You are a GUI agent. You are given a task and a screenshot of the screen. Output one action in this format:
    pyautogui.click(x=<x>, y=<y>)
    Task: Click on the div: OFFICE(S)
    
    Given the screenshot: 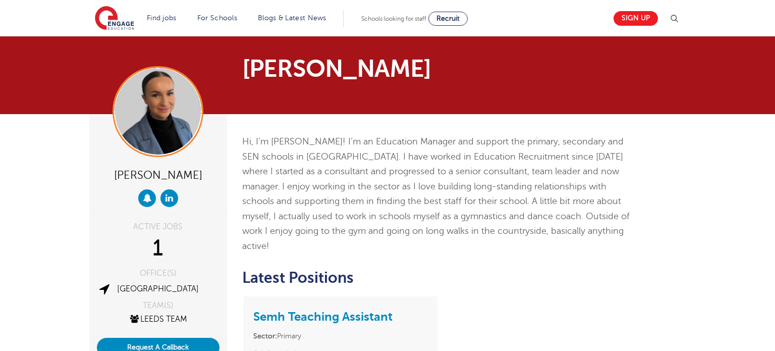 What is the action you would take?
    pyautogui.click(x=158, y=273)
    